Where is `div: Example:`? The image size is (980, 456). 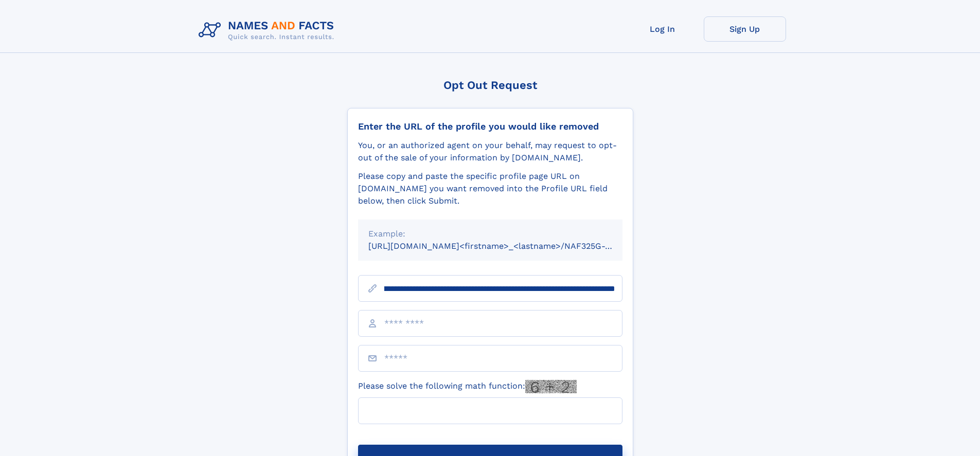 div: Example: is located at coordinates (490, 234).